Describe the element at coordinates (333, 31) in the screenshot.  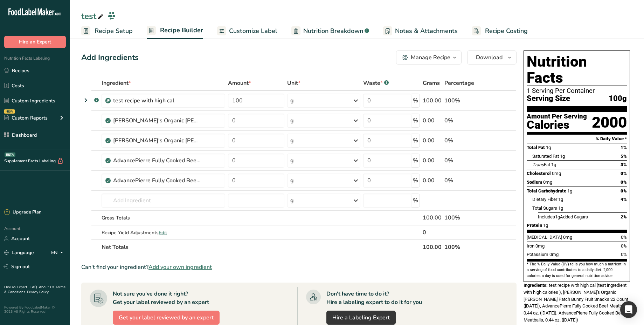
I see `span: Nutrition Breakdown` at that location.